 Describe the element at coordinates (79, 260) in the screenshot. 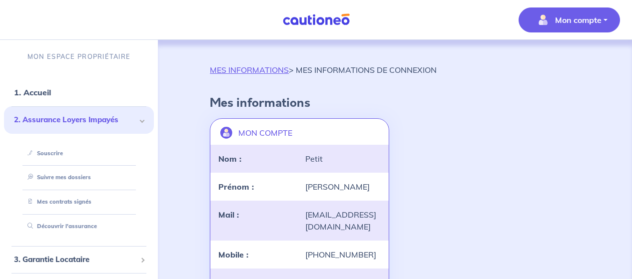

I see `div: 3. Garantie Locataire` at that location.